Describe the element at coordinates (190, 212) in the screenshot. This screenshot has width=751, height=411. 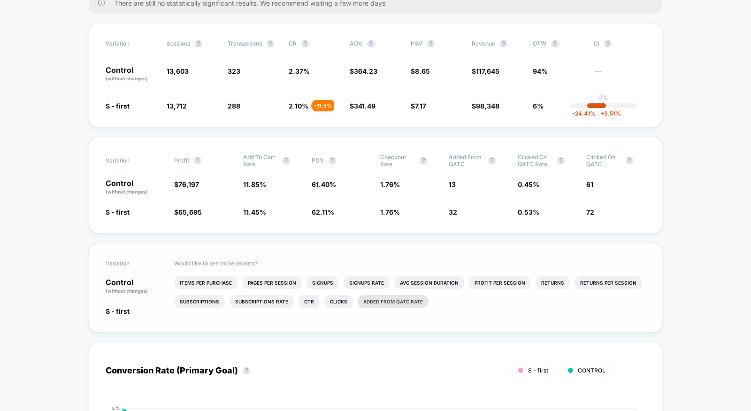
I see `span: 65,695` at that location.